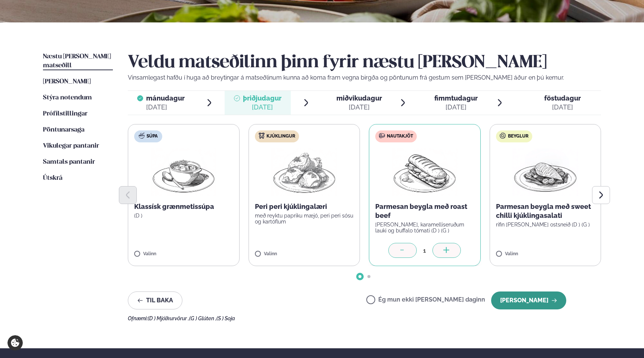 The height and width of the screenshot is (358, 644). Describe the element at coordinates (364, 318) in the screenshot. I see `div: Ofnæmi:` at that location.